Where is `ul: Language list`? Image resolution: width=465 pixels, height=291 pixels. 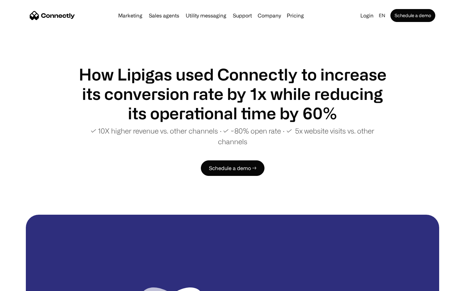 ul: Language list is located at coordinates (26, 284).